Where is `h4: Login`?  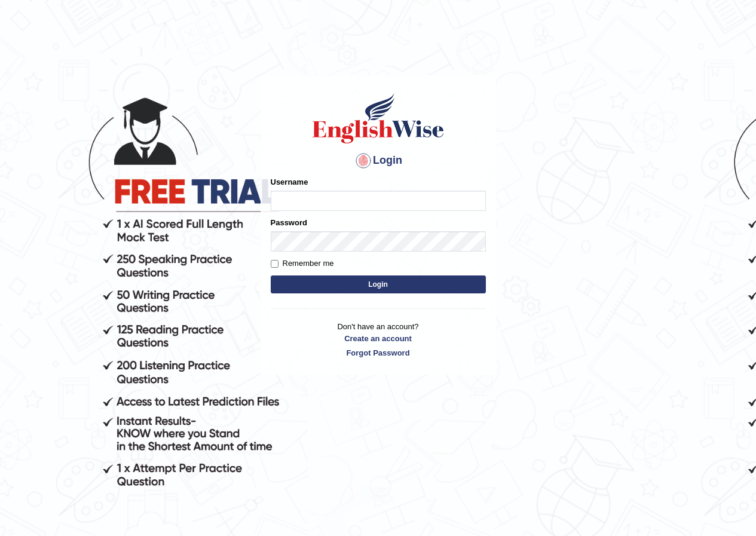
h4: Login is located at coordinates (378, 161).